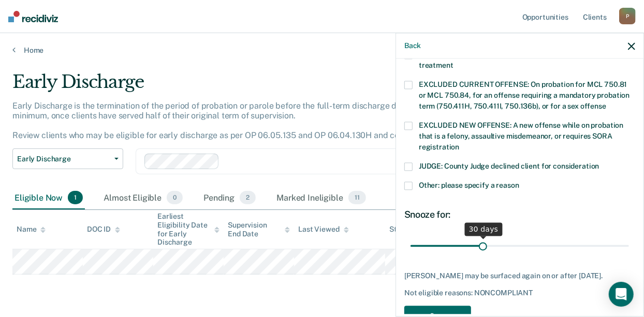  I want to click on button: Back, so click(413, 46).